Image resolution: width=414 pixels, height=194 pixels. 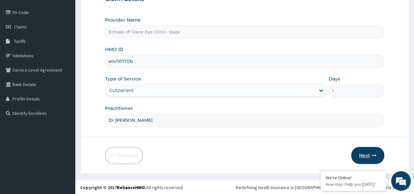 I want to click on label: HMO ID, so click(x=114, y=49).